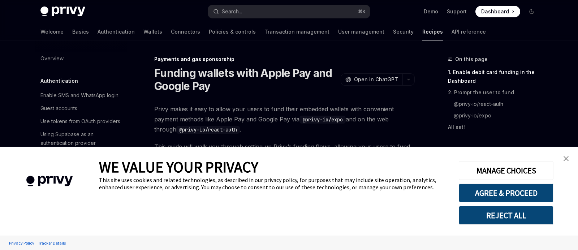 The height and width of the screenshot is (250, 578). What do you see at coordinates (432, 32) in the screenshot?
I see `a: Recipes` at bounding box center [432, 32].